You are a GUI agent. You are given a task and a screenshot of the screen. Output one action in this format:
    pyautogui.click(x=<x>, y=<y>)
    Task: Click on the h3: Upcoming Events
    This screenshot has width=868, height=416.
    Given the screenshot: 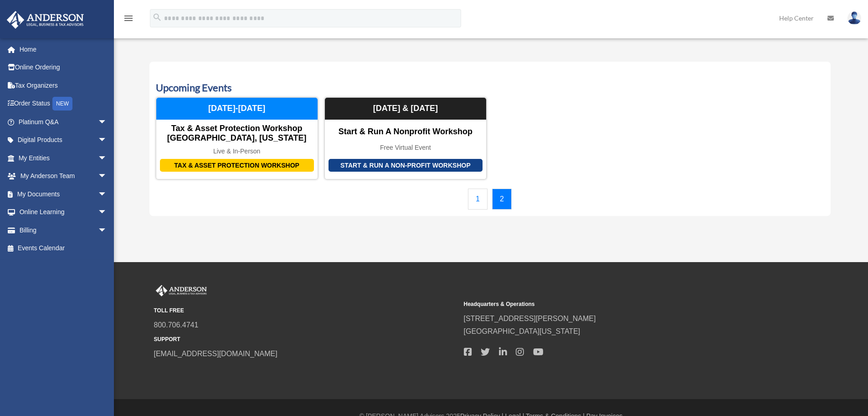 What is the action you would take?
    pyautogui.click(x=490, y=87)
    